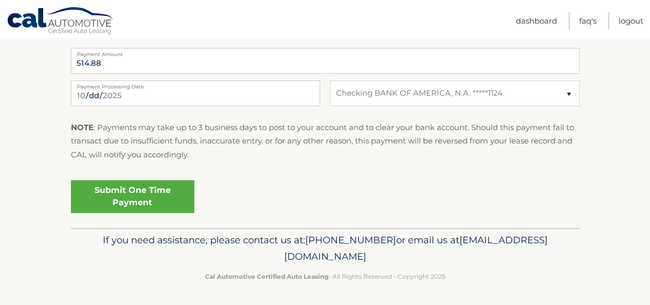 The width and height of the screenshot is (650, 305). Describe the element at coordinates (325, 276) in the screenshot. I see `p: - All Rights Reserved - Copyright 2025` at that location.